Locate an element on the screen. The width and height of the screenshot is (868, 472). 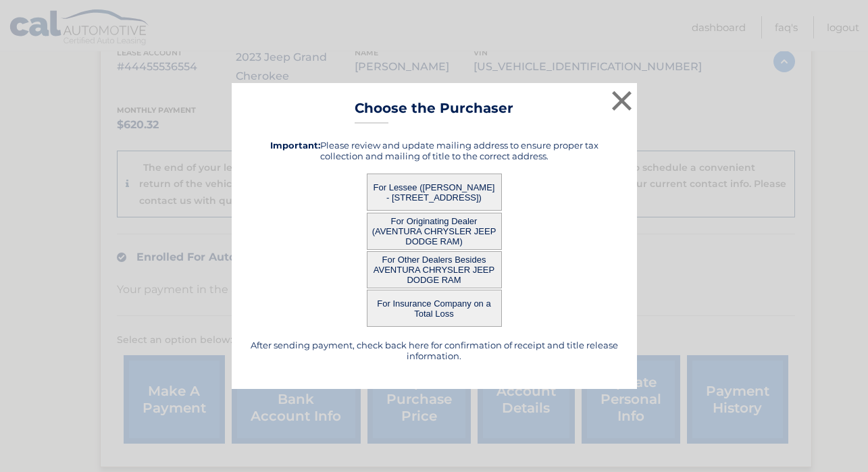
button: For Other Dealers Besides AVENTURA CHRYSLER JEEP DODGE RAM is located at coordinates (434, 270).